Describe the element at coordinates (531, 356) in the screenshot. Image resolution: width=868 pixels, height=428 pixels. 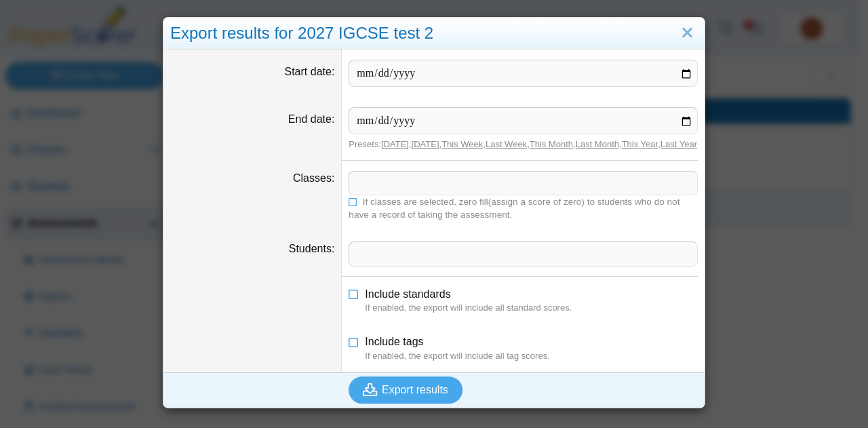
I see `dfn: If enabled, the export will include all tag scores.` at that location.